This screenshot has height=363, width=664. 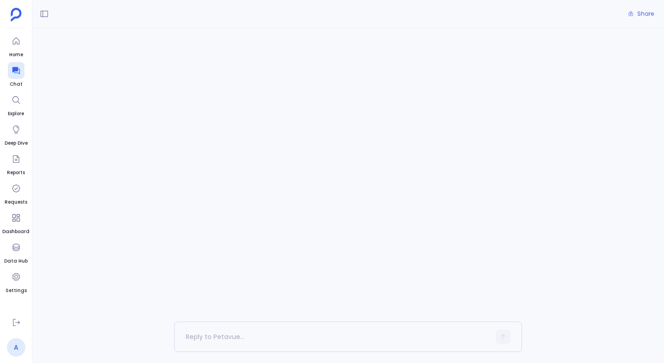 I want to click on span: Reports, so click(x=16, y=173).